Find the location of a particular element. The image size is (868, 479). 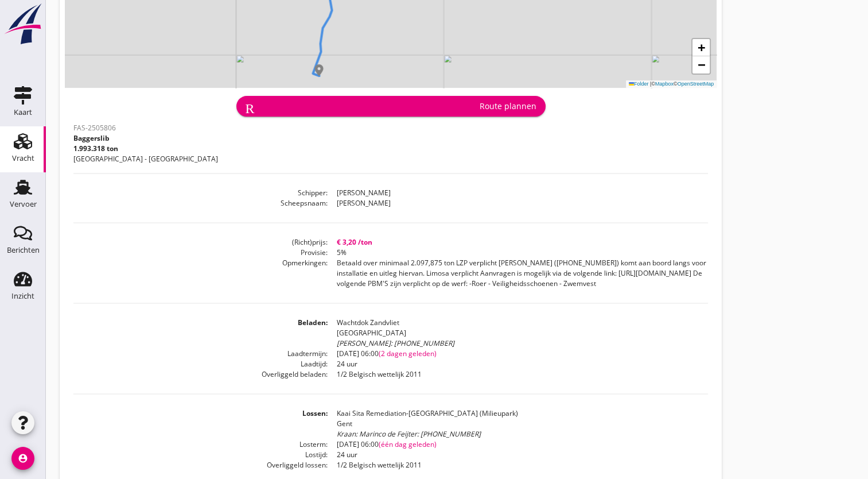

dt: Scheepsnaam is located at coordinates (200, 203).